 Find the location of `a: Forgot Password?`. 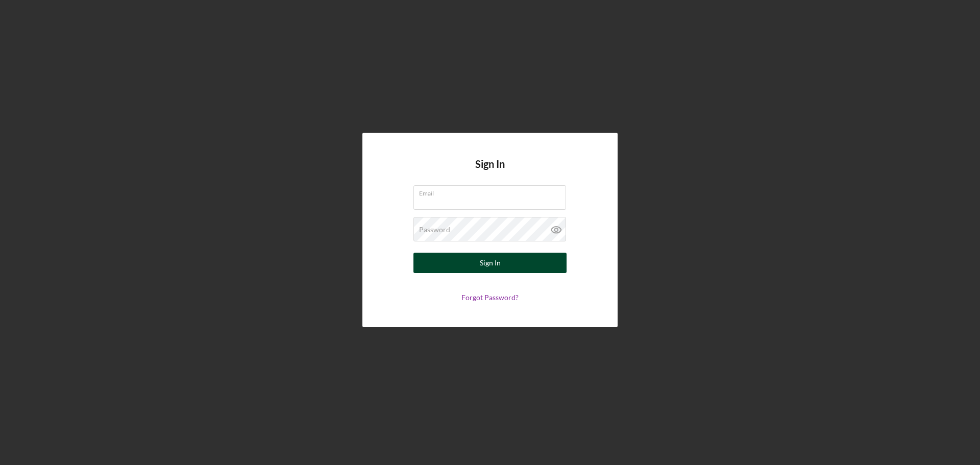

a: Forgot Password? is located at coordinates (490, 297).